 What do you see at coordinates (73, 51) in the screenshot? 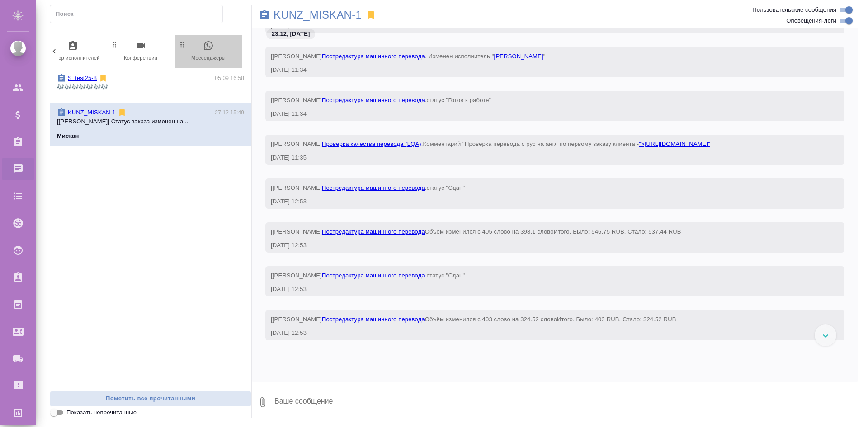
I see `span: Подбор исполнителей` at bounding box center [73, 51].